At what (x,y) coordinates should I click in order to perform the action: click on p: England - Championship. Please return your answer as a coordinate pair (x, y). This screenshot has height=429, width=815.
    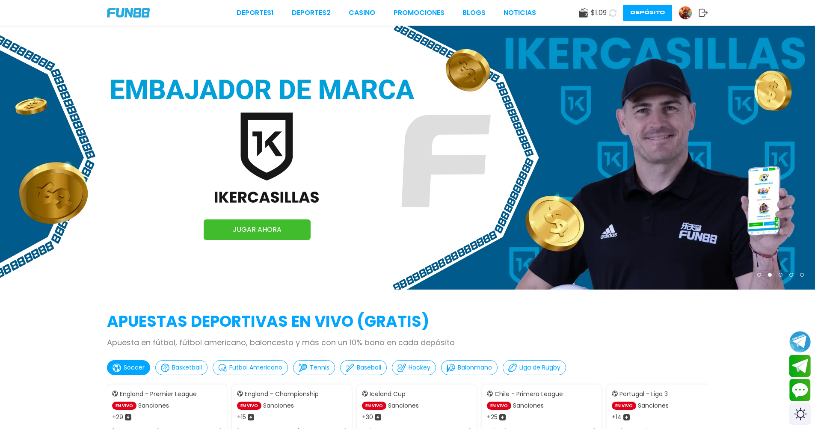
    Looking at the image, I should click on (282, 394).